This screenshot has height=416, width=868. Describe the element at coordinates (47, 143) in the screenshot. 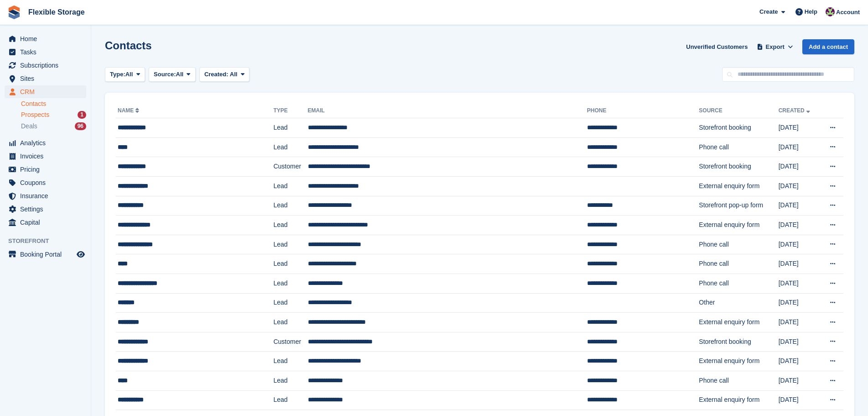

I see `span: Analytics` at that location.